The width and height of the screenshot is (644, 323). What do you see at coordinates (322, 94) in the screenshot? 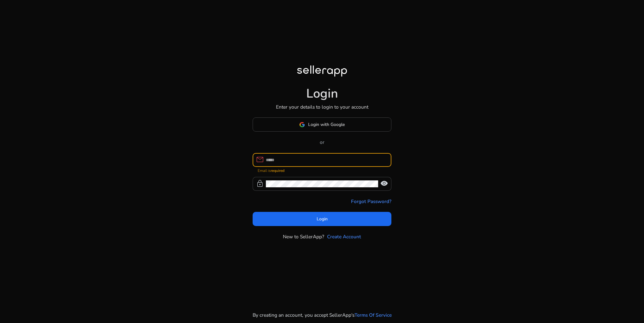
I see `h1: Login` at bounding box center [322, 94].